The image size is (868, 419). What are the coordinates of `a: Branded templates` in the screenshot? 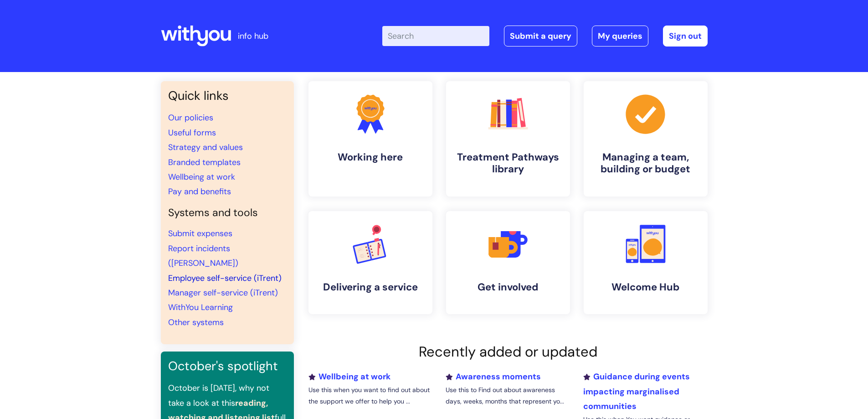 It's located at (204, 162).